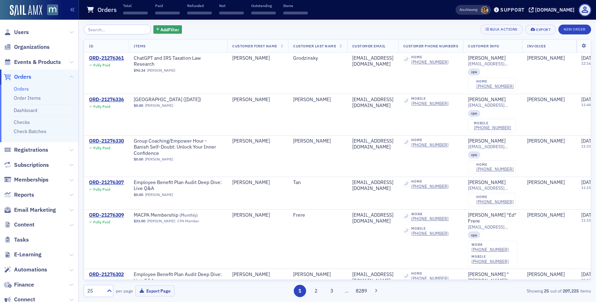  What do you see at coordinates (31, 150) in the screenshot?
I see `span: Registrations` at bounding box center [31, 150].